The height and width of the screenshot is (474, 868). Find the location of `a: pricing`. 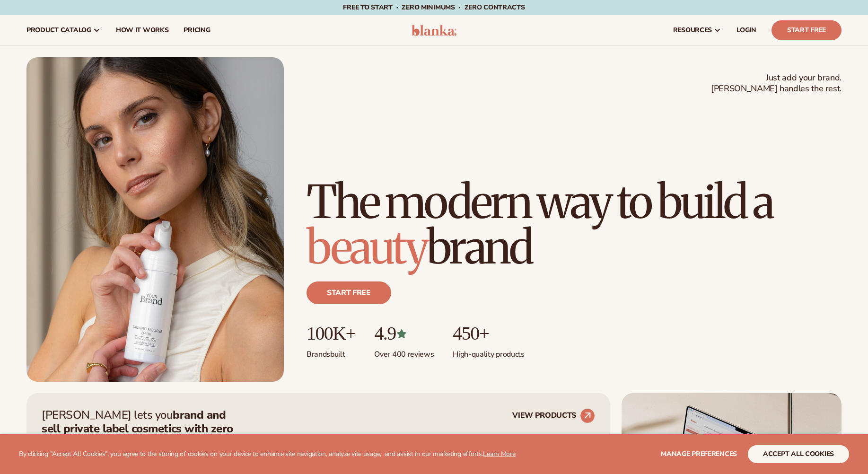

a: pricing is located at coordinates (197, 30).